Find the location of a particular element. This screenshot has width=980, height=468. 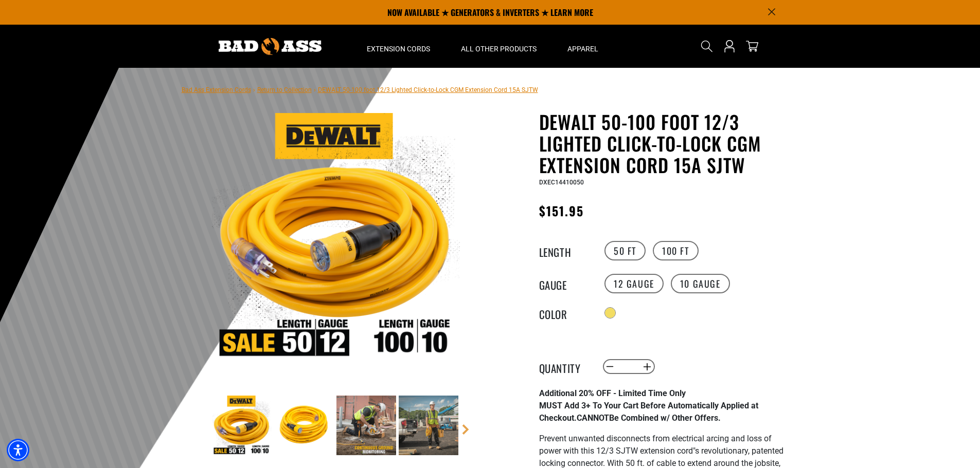

label: 50 FT is located at coordinates (625, 251).